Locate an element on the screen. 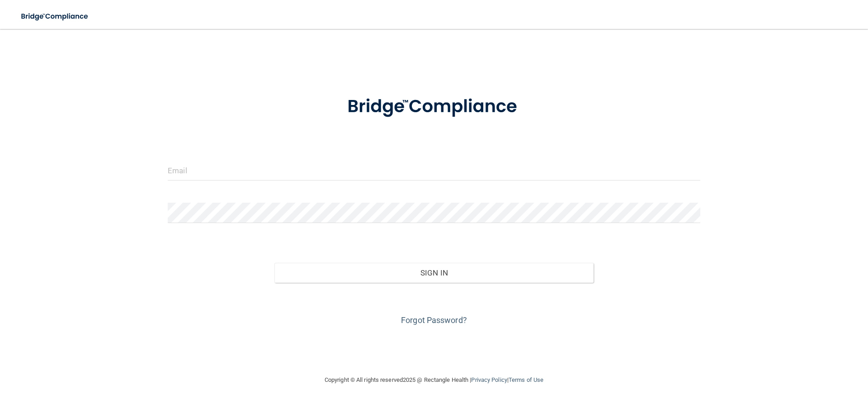 Image resolution: width=868 pixels, height=404 pixels. a: Terms of Use is located at coordinates (526, 379).